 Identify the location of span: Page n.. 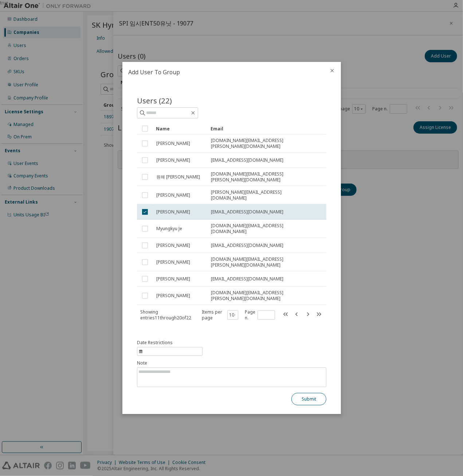
(260, 315).